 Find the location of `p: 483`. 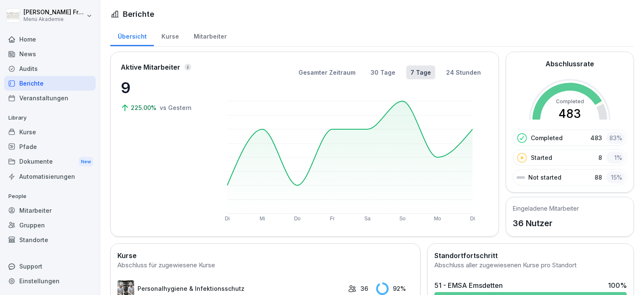

p: 483 is located at coordinates (596, 138).